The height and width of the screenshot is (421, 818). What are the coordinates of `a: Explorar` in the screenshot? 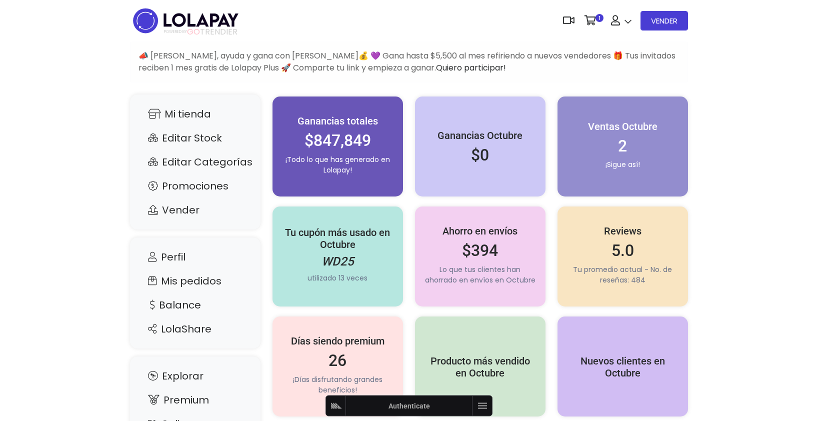 It's located at (195, 376).